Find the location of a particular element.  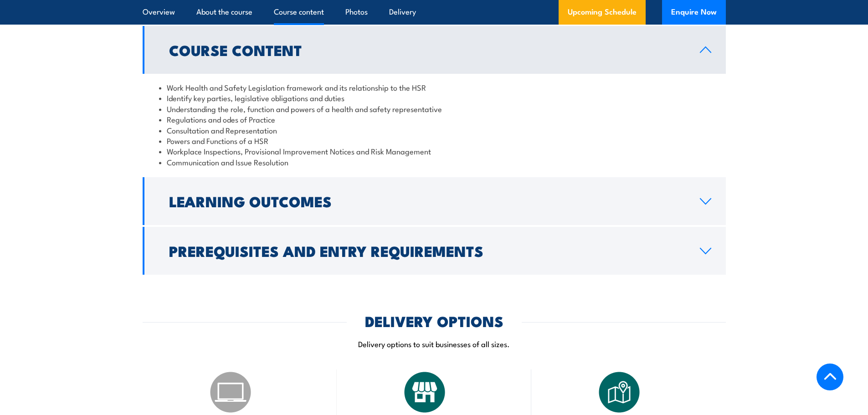

h2: Course Content is located at coordinates (427, 50).